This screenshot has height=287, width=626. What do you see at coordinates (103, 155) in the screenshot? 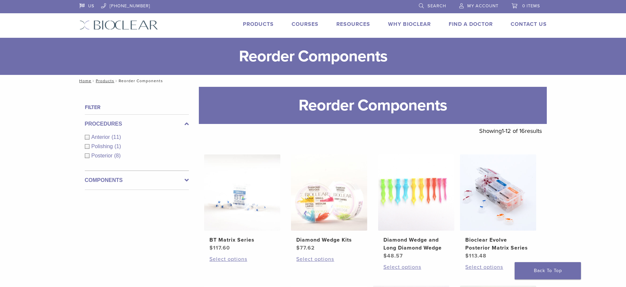
I see `span: Posterior` at bounding box center [103, 155].